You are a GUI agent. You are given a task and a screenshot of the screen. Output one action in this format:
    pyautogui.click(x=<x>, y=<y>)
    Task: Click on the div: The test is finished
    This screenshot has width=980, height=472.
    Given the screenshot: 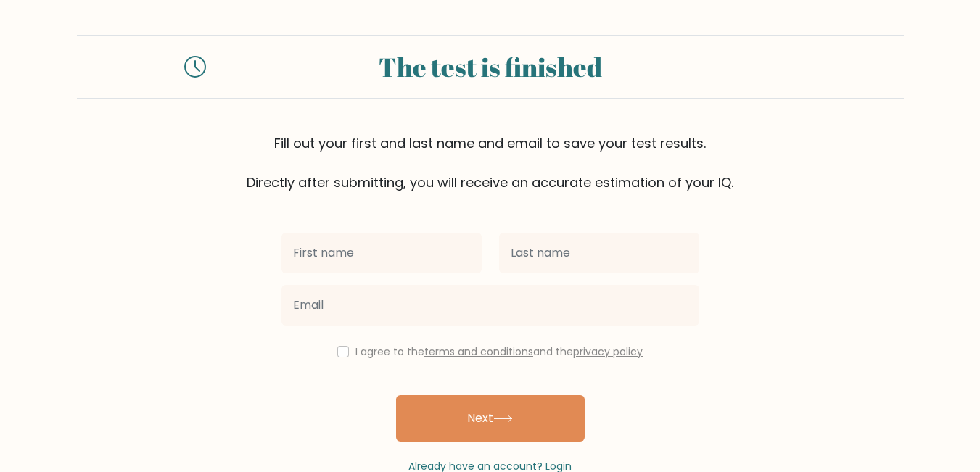 What is the action you would take?
    pyautogui.click(x=490, y=67)
    